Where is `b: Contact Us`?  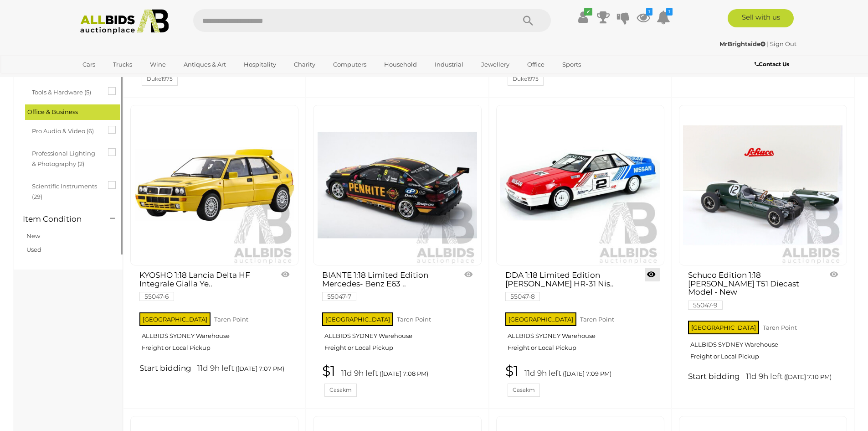 b: Contact Us is located at coordinates (772, 64).